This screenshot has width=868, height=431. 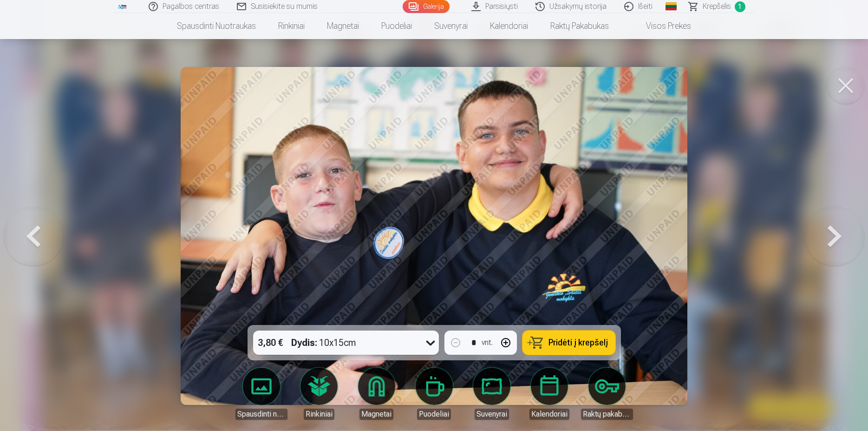 I want to click on strong: Dydis :, so click(x=304, y=343).